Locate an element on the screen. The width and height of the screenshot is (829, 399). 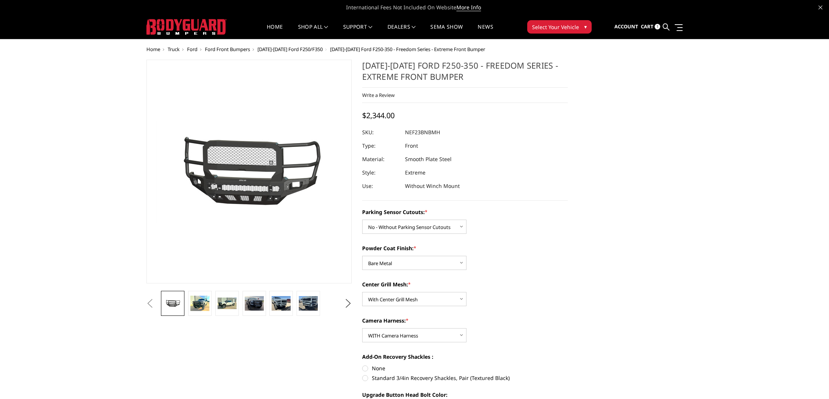
a: SEMA Show is located at coordinates (446, 31).